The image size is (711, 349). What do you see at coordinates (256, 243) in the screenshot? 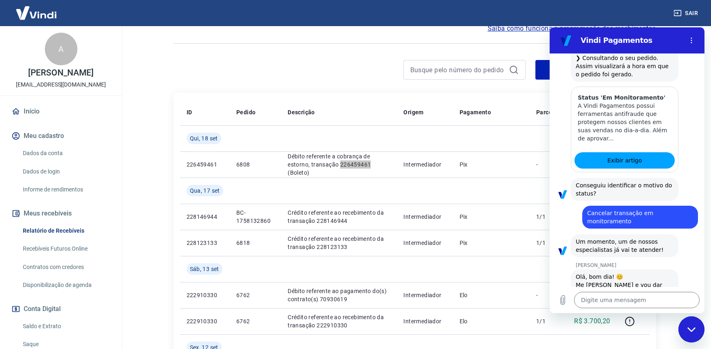
I see `p: 6818` at bounding box center [256, 243].